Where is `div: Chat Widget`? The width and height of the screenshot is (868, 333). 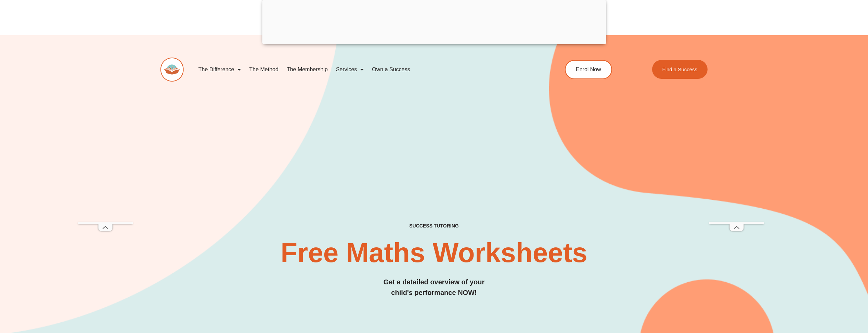
div: Chat Widget is located at coordinates (811, 295).